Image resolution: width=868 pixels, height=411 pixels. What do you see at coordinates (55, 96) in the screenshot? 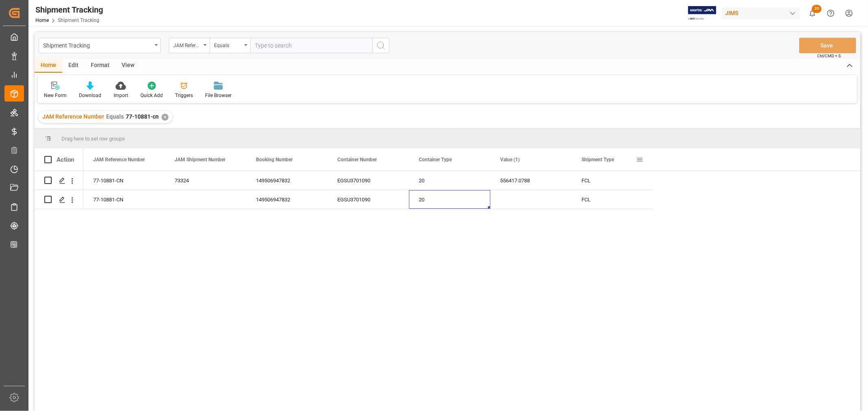
I see `div: New Form` at bounding box center [55, 96].